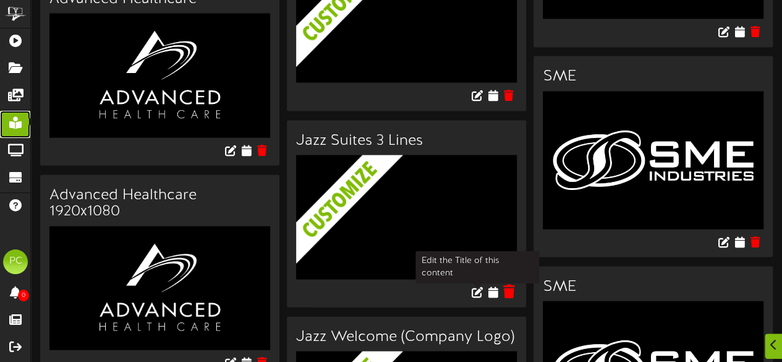 Image resolution: width=782 pixels, height=362 pixels. Describe the element at coordinates (159, 75) in the screenshot. I see `img: 49307b33-a4a6-40ff-b502-aa5b4991927c.png` at that location.